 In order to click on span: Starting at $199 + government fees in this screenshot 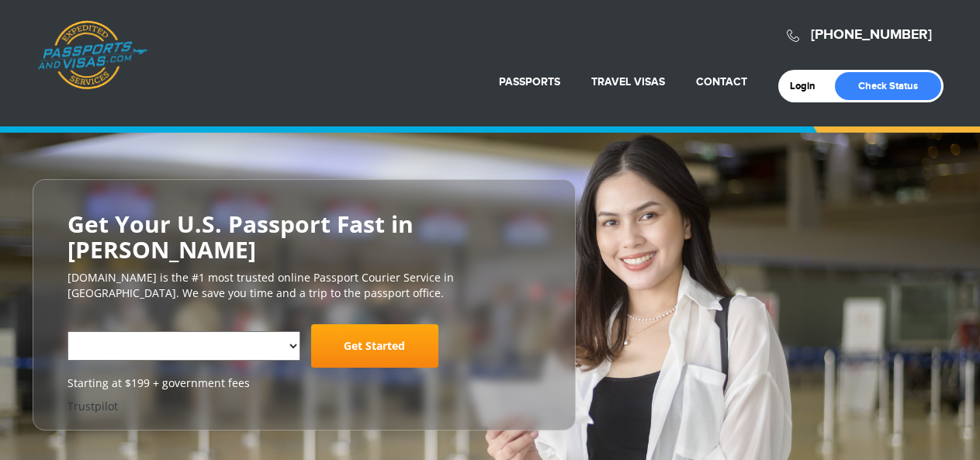, I will do `click(304, 383)`.